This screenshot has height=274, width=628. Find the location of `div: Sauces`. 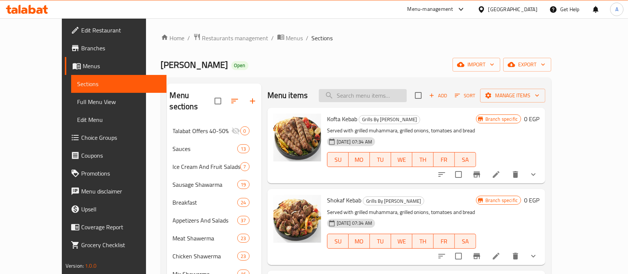

div: Sauces is located at coordinates (205, 149).